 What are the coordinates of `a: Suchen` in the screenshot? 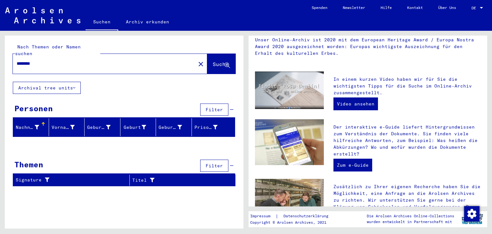 It's located at (102, 22).